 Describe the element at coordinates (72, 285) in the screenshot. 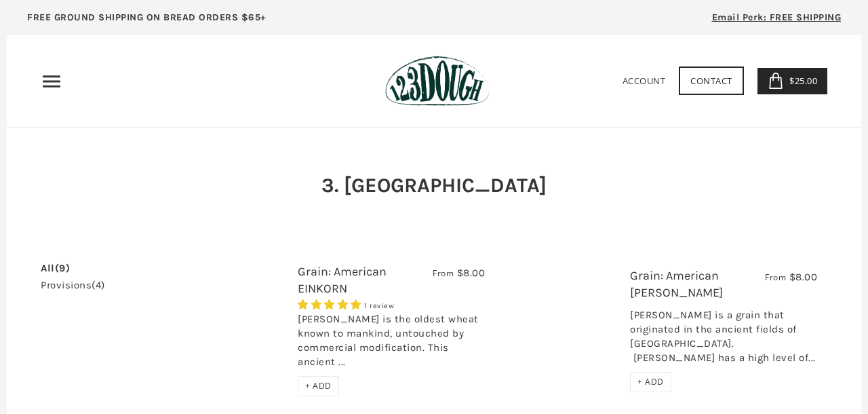

I see `a: provisions(4)` at that location.